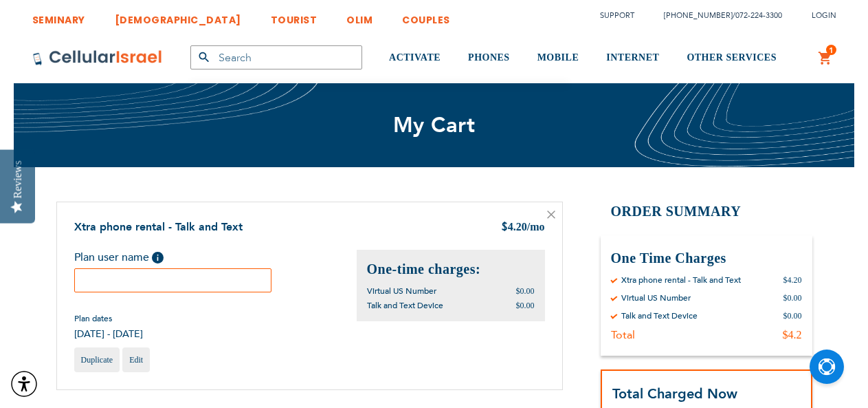 Image resolution: width=868 pixels, height=408 pixels. What do you see at coordinates (108, 318) in the screenshot?
I see `span: Plan dates` at bounding box center [108, 318].